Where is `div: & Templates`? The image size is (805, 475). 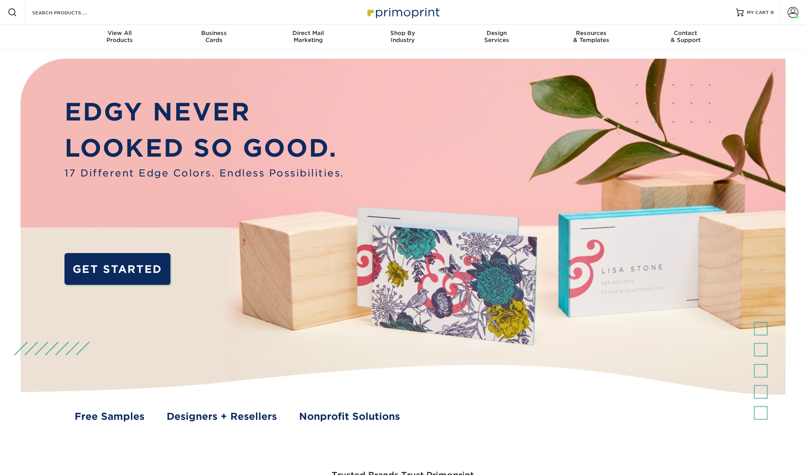 div: & Templates is located at coordinates (591, 37).